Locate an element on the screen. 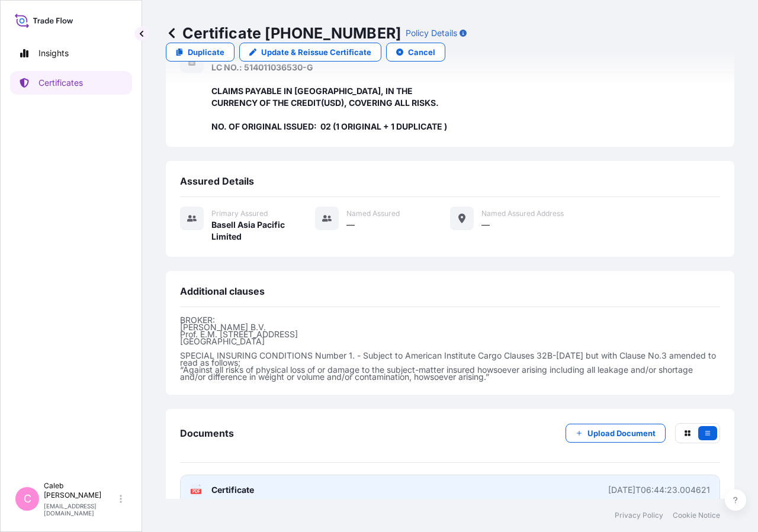  a: Duplicate is located at coordinates (200, 52).